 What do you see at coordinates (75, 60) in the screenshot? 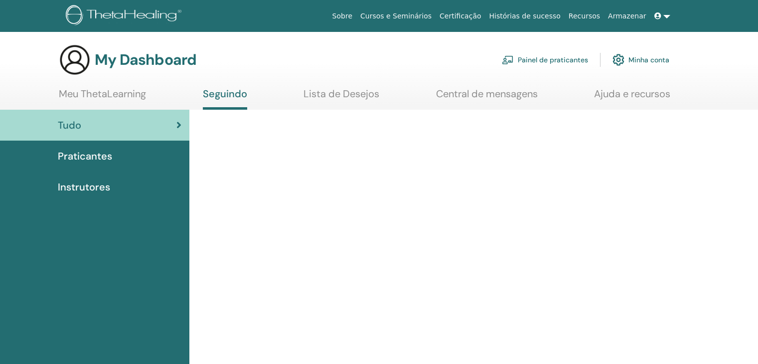
I see `img: generic-user-icon.jpg` at bounding box center [75, 60].